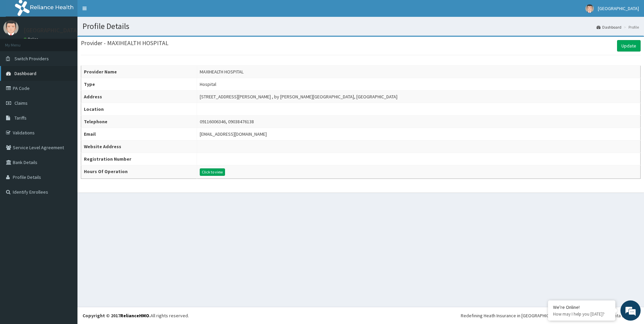  Describe the element at coordinates (139, 172) in the screenshot. I see `th: Hours Of Operation` at that location.